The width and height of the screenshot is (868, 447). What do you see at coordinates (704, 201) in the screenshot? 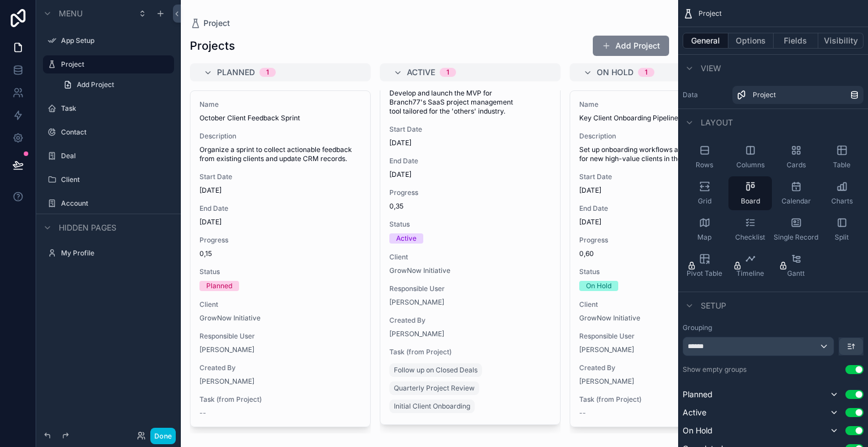
I see `span: Grid` at bounding box center [704, 201].